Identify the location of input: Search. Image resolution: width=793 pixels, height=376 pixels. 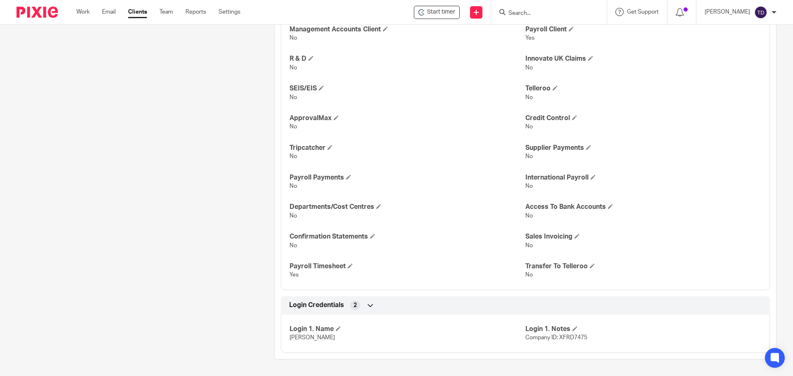
(544, 14).